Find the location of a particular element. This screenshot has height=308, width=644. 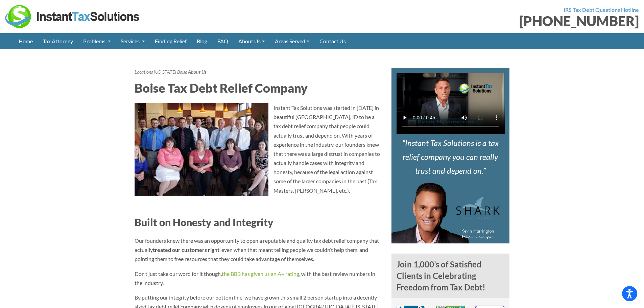

p: Our founders knew there was an opportunity to open a reputable and quality tax debt relief compan... is located at coordinates (258, 250).